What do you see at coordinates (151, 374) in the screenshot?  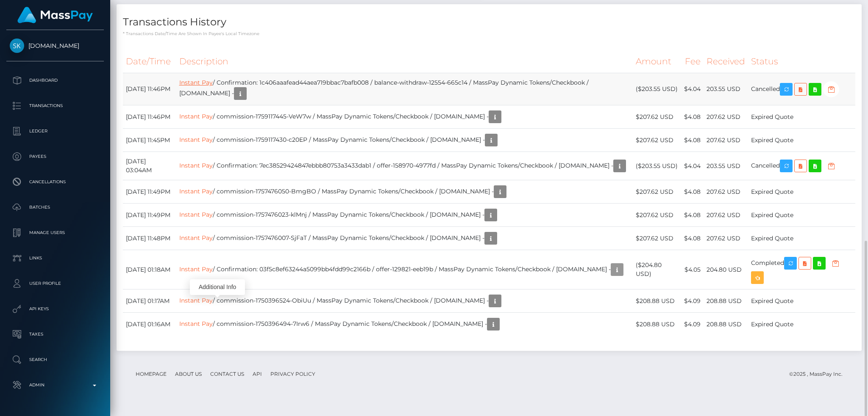 I see `a: Homepage` at bounding box center [151, 374].